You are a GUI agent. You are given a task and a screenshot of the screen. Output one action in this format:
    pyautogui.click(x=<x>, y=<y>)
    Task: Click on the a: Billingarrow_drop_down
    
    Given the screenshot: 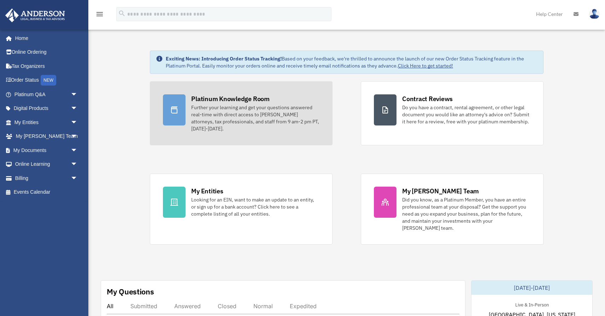 What is the action you would take?
    pyautogui.click(x=47, y=178)
    